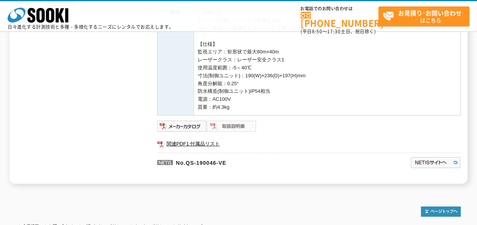  What do you see at coordinates (338, 31) in the screenshot?
I see `span: (平日 ～ 土日、祝日除く)` at bounding box center [338, 31].